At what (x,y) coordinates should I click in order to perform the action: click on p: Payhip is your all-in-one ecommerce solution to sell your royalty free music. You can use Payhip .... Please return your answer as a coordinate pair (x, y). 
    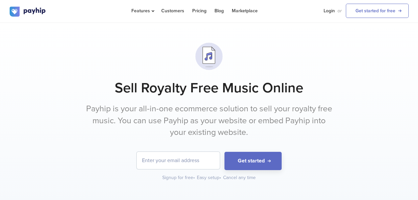
    Looking at the image, I should click on (209, 121).